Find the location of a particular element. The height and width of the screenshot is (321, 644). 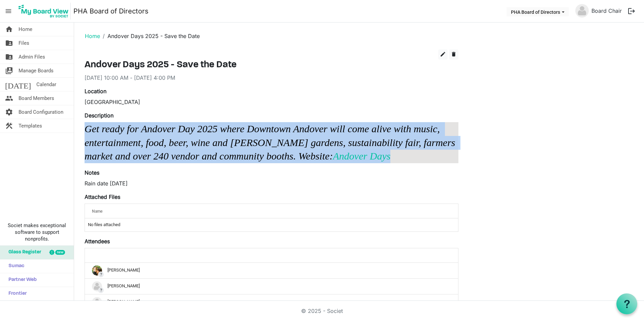

label: Notes is located at coordinates (92, 173).